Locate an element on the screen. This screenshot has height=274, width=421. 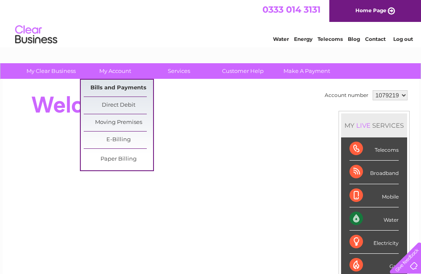
a: Paper Billing is located at coordinates (118, 159).